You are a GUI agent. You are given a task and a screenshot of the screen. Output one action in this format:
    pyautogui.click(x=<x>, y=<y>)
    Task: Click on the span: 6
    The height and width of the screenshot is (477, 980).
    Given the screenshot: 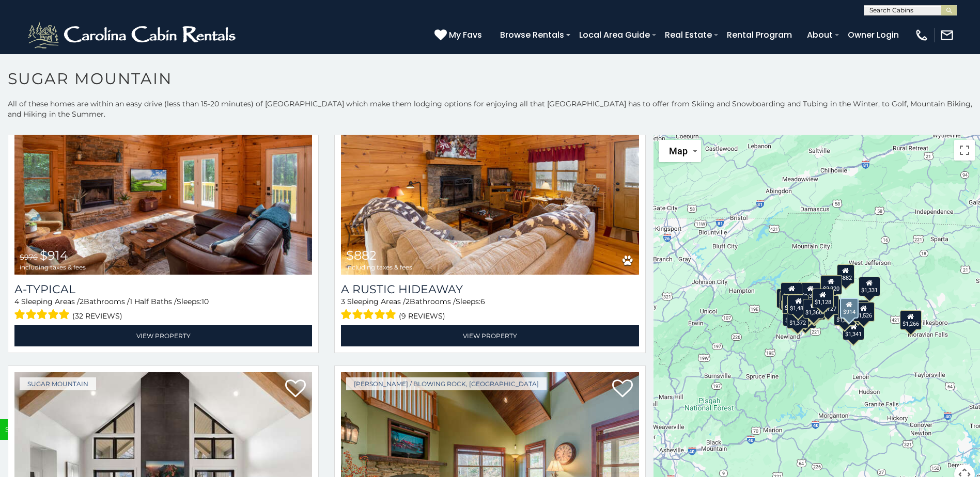 What is the action you would take?
    pyautogui.click(x=483, y=301)
    